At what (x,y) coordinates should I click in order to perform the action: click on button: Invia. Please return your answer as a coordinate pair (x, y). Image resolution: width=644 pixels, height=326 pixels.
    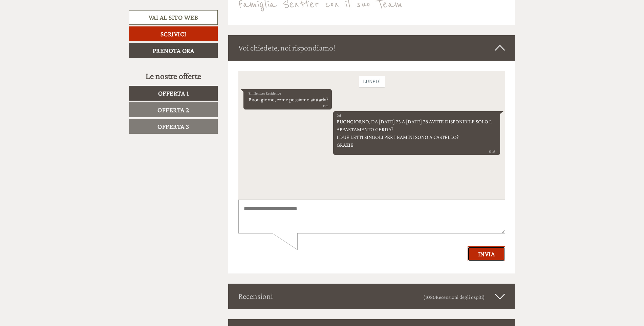
    Looking at the image, I should click on (248, 183).